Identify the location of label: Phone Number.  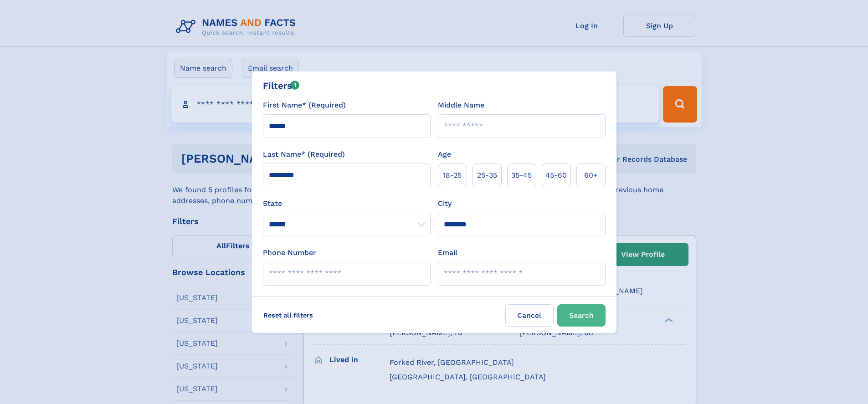
(289, 253).